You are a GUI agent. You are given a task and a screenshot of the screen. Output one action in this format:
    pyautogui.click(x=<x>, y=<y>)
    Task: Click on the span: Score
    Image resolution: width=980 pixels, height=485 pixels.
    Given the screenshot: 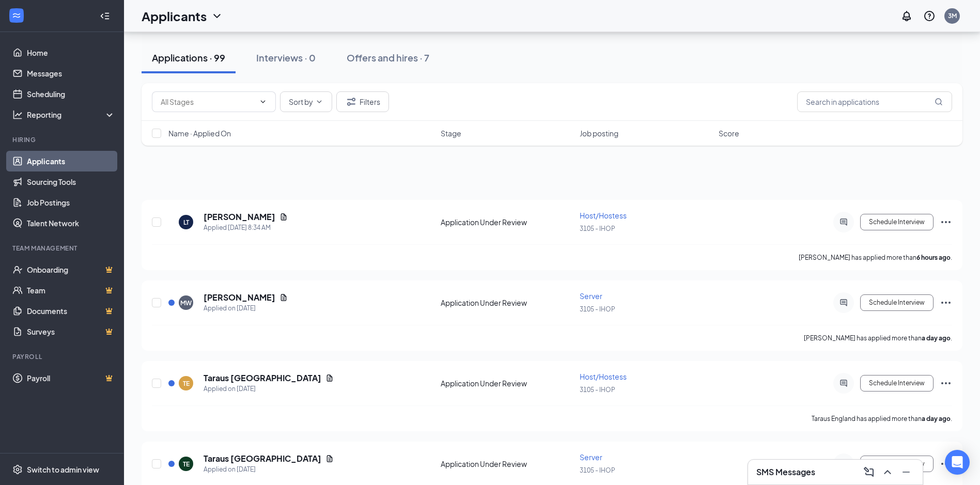 What is the action you would take?
    pyautogui.click(x=729, y=133)
    